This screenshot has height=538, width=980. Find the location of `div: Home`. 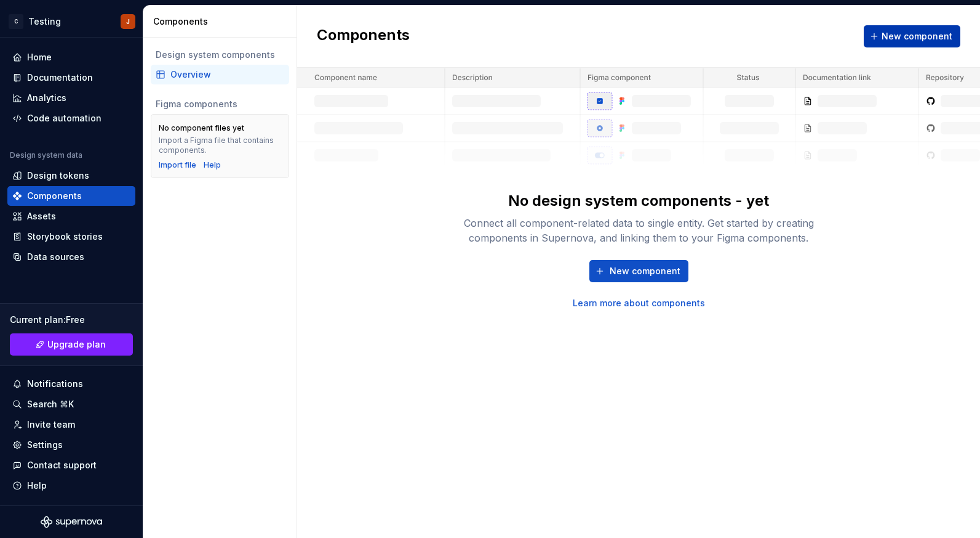

div: Home is located at coordinates (39, 57).